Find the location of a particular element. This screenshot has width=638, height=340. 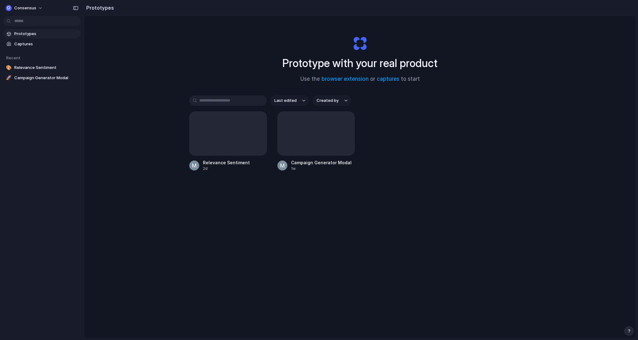

span: Captures is located at coordinates (46, 44).